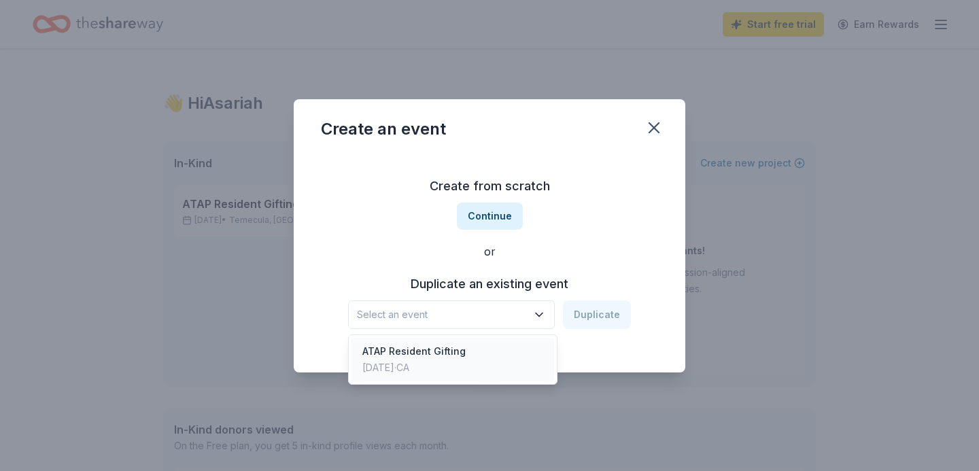 This screenshot has width=979, height=471. What do you see at coordinates (383, 129) in the screenshot?
I see `div: Create an event` at bounding box center [383, 129].